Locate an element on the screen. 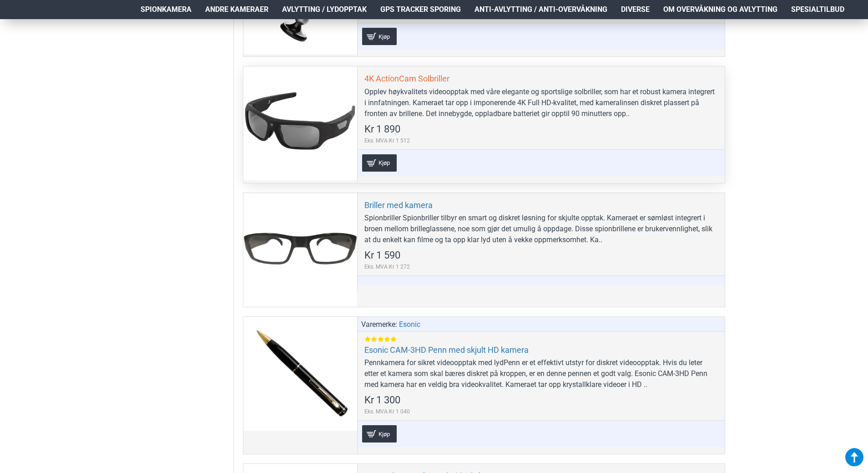 The height and width of the screenshot is (473, 868). div: Domain Overview is located at coordinates (58, 56).